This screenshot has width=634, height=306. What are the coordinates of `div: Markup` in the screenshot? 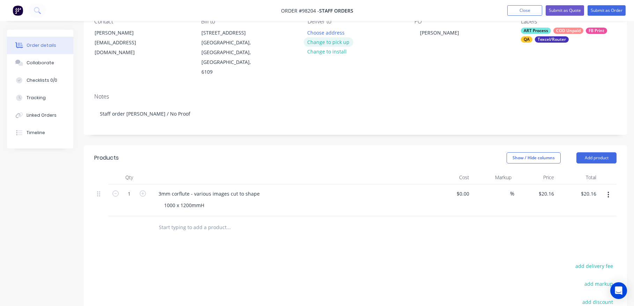 It's located at (493, 177).